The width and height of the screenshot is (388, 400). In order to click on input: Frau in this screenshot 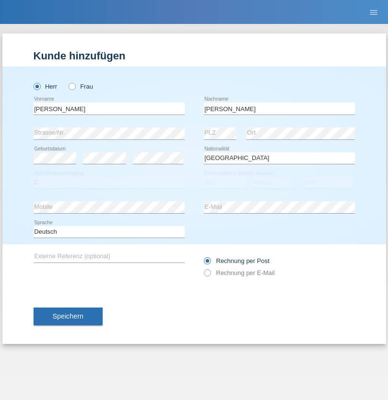, I will do `click(71, 86)`.